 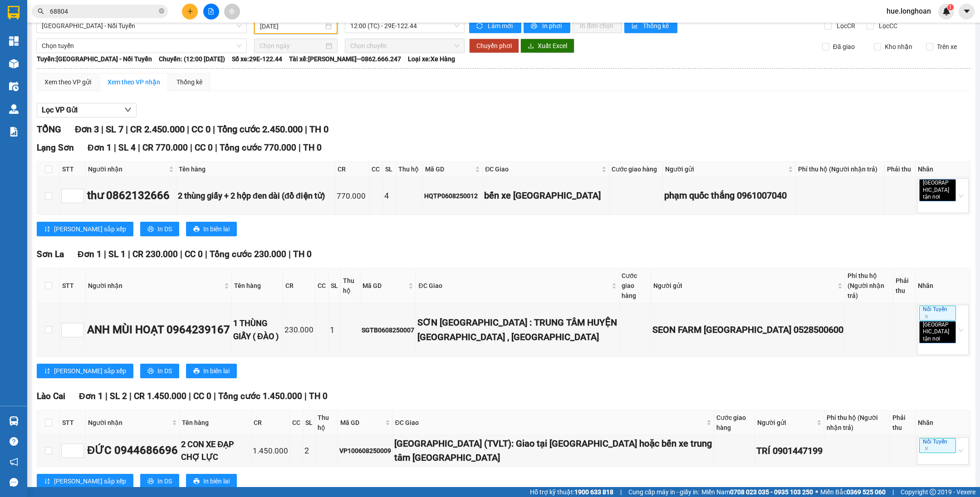 I want to click on span: Cung cấp máy in - giấy in:, so click(x=663, y=492).